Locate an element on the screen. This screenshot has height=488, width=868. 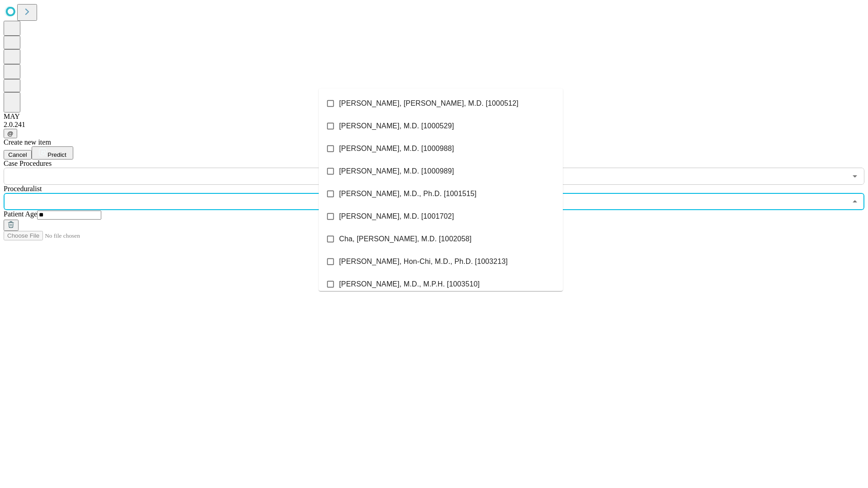
button: Predict is located at coordinates (52, 152).